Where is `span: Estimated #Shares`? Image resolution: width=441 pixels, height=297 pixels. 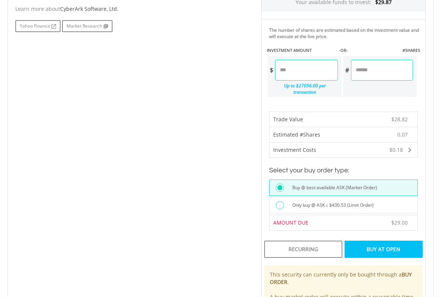
span: Estimated #Shares is located at coordinates (297, 135).